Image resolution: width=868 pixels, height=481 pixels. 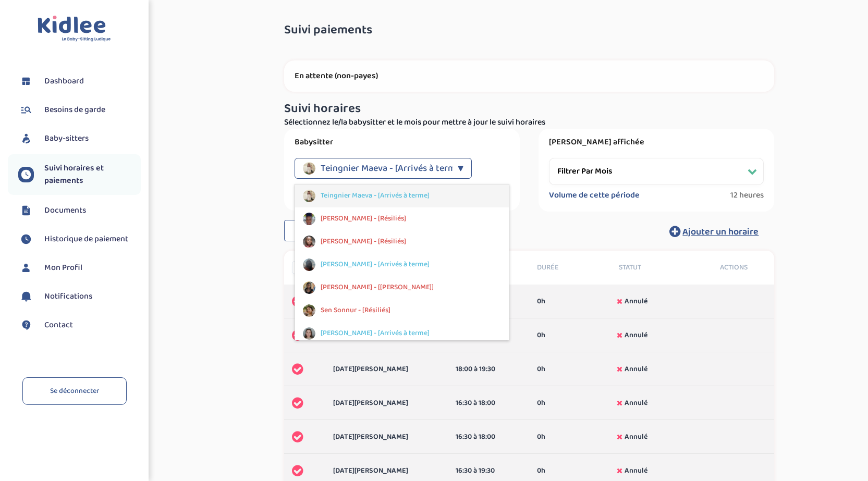 I want to click on a: Notifications, so click(x=80, y=297).